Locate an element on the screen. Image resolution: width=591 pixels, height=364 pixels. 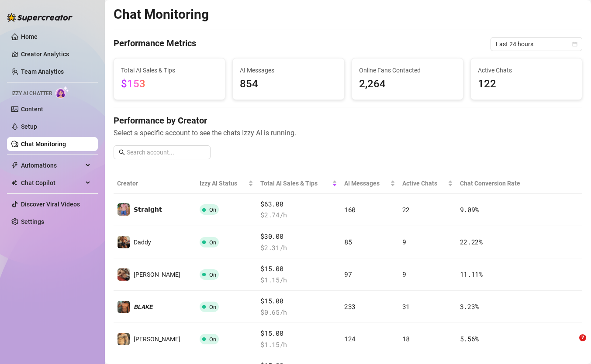
th: Active Chats is located at coordinates (428, 184).